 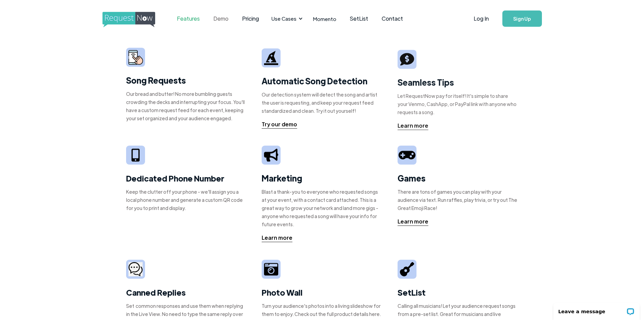 I want to click on strong: Automatic Song Detection, so click(x=314, y=81).